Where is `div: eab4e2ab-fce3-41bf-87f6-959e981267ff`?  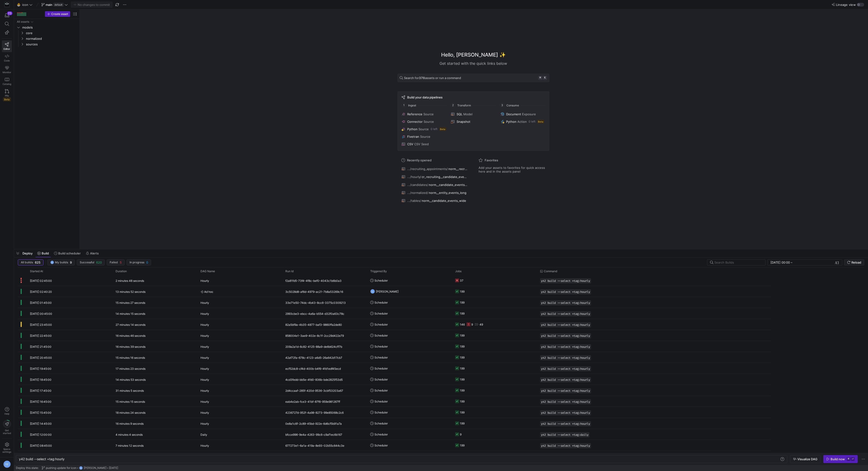
div: eab4e2ab-fce3-41bf-87f6-959e981267ff is located at coordinates (324, 401).